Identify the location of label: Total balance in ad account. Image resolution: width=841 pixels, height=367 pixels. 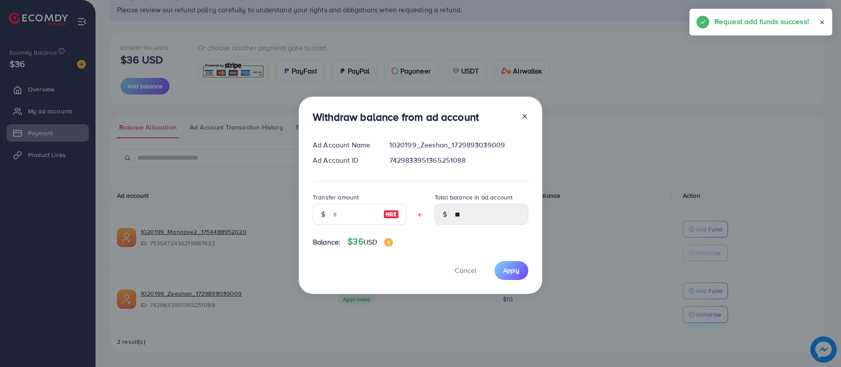
(473, 198).